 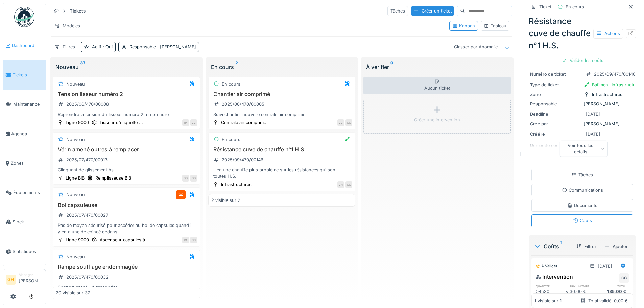 I want to click on span: Dashboard, so click(x=28, y=45).